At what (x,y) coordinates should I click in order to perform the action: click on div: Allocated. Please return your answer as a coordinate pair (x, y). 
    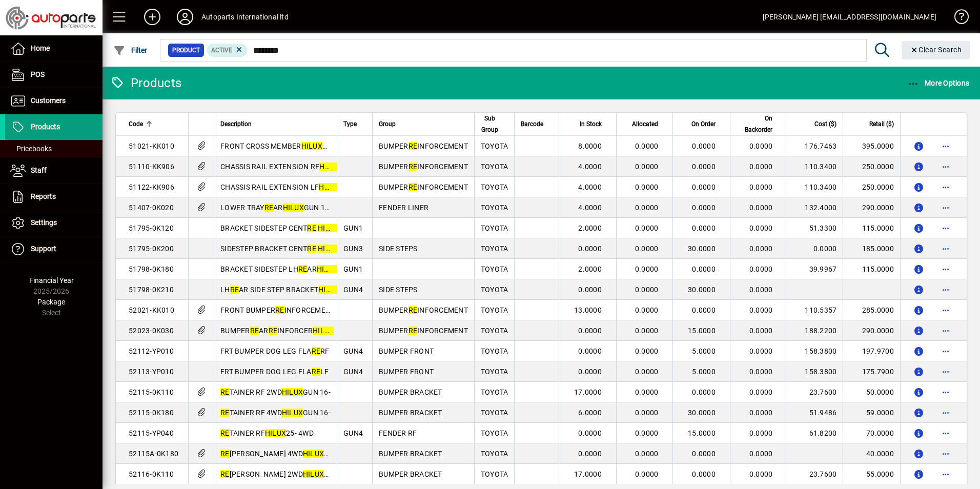
    Looking at the image, I should click on (645, 124).